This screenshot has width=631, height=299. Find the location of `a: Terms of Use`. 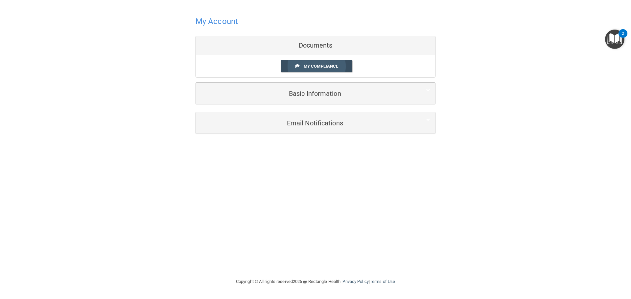

a: Terms of Use is located at coordinates (382, 282).